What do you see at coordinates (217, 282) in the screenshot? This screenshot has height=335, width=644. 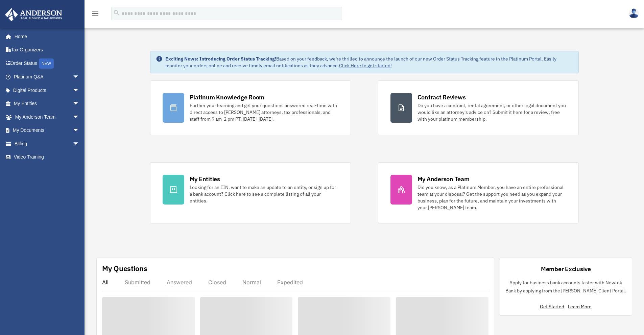 I see `div: Closed` at bounding box center [217, 282].